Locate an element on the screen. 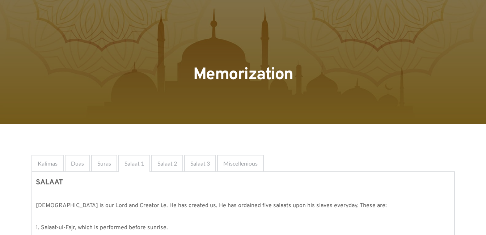 Image resolution: width=486 pixels, height=235 pixels. span: Duas is located at coordinates (77, 164).